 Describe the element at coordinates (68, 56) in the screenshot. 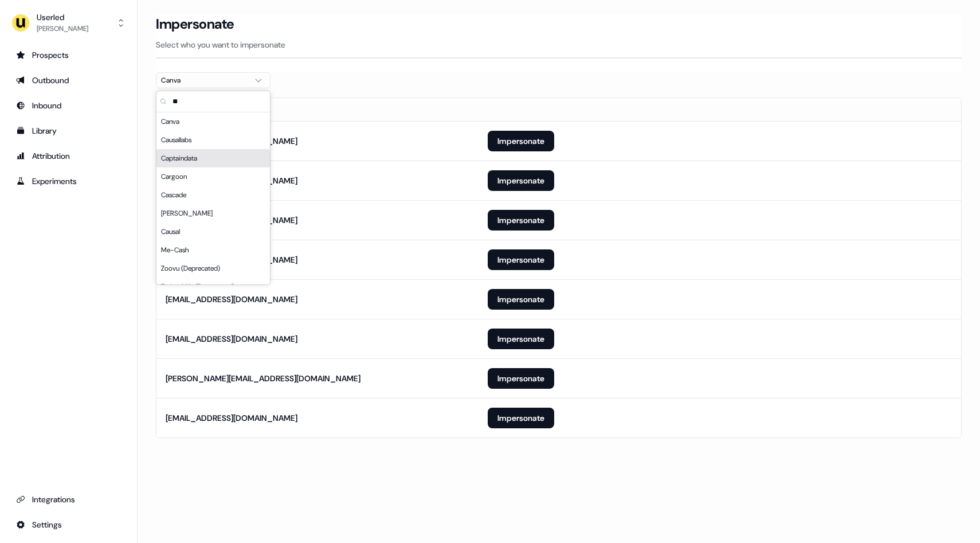

I see `a: Go to prospects` at that location.